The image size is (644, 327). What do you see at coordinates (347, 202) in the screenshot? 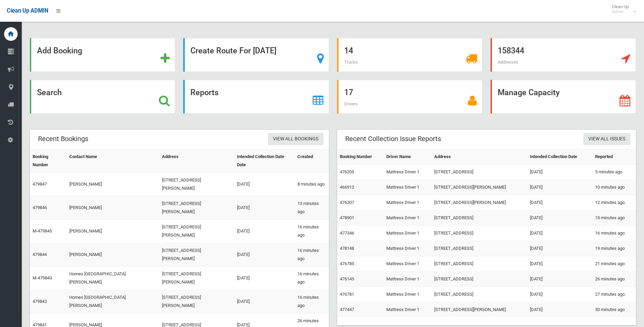
I see `a: 476207` at bounding box center [347, 202].